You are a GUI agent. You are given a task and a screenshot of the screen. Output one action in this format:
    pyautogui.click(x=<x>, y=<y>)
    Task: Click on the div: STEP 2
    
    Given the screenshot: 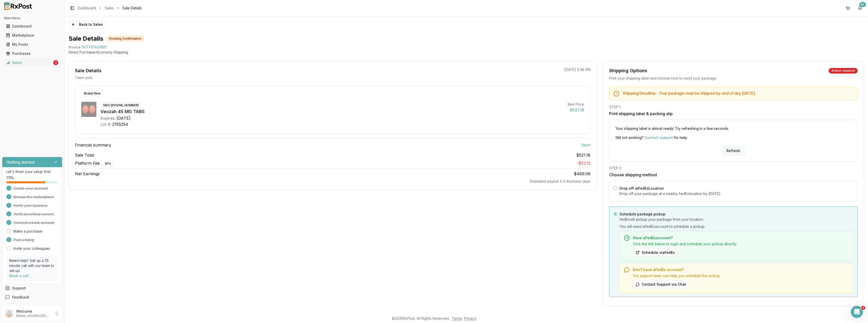 What is the action you would take?
    pyautogui.click(x=733, y=168)
    